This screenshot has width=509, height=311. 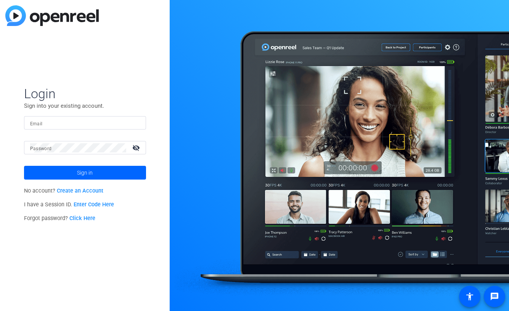 I want to click on mat-label: Email, so click(x=36, y=124).